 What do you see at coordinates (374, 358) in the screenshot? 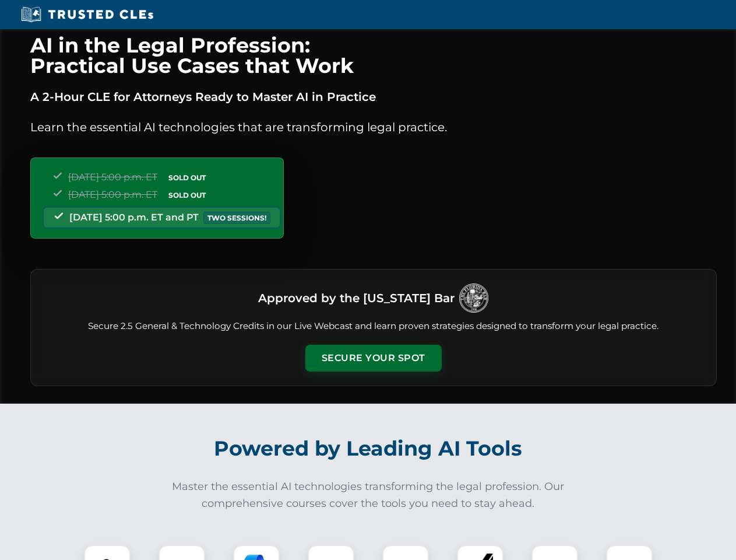
I see `button: Secure Your Spot` at bounding box center [374, 358].